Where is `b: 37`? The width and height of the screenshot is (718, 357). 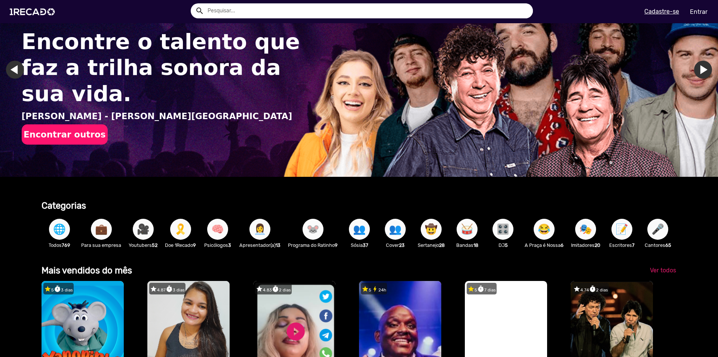 b: 37 is located at coordinates (366, 245).